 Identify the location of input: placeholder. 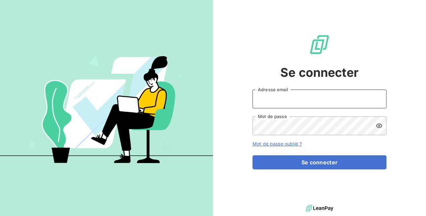
(319, 99).